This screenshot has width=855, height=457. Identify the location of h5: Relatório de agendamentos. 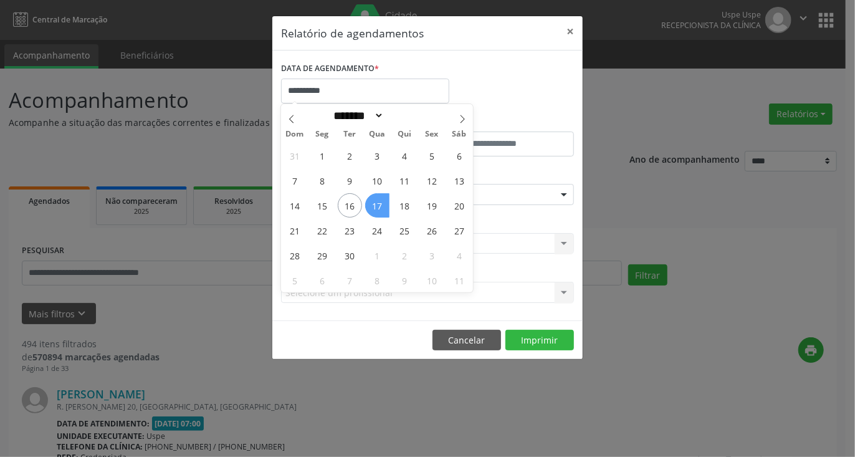
(352, 33).